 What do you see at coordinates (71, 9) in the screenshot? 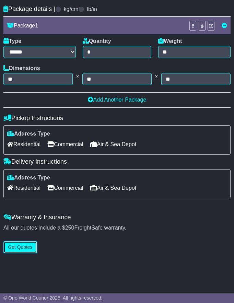
I see `label: kg/cm` at bounding box center [71, 9].